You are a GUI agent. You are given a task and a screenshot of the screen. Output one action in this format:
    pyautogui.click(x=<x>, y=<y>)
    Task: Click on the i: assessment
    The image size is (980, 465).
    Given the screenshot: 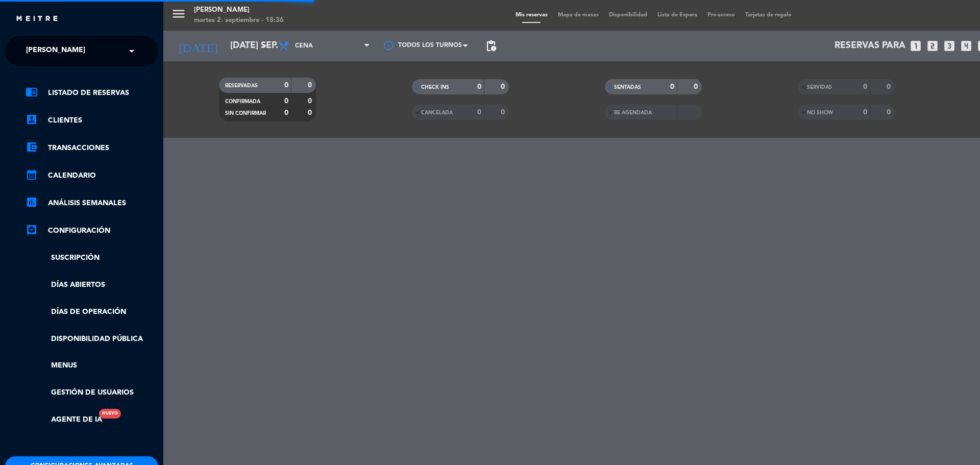 What is the action you would take?
    pyautogui.click(x=31, y=202)
    